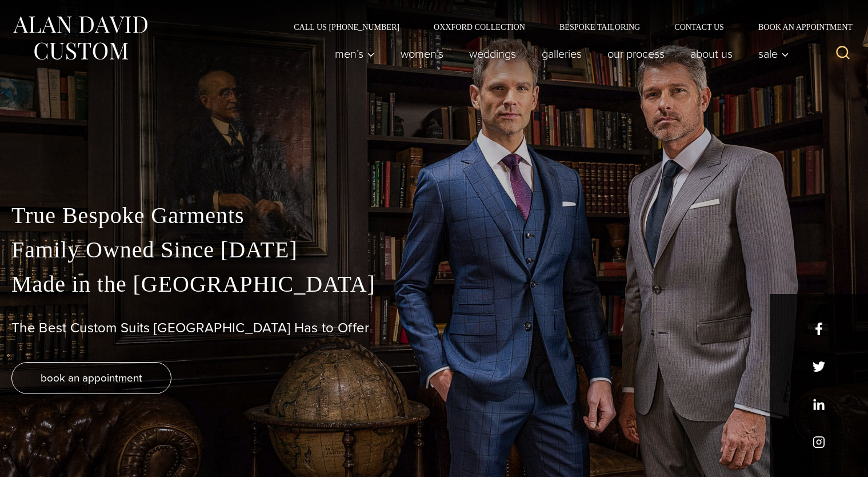  What do you see at coordinates (422, 54) in the screenshot?
I see `a: Women’s` at bounding box center [422, 54].